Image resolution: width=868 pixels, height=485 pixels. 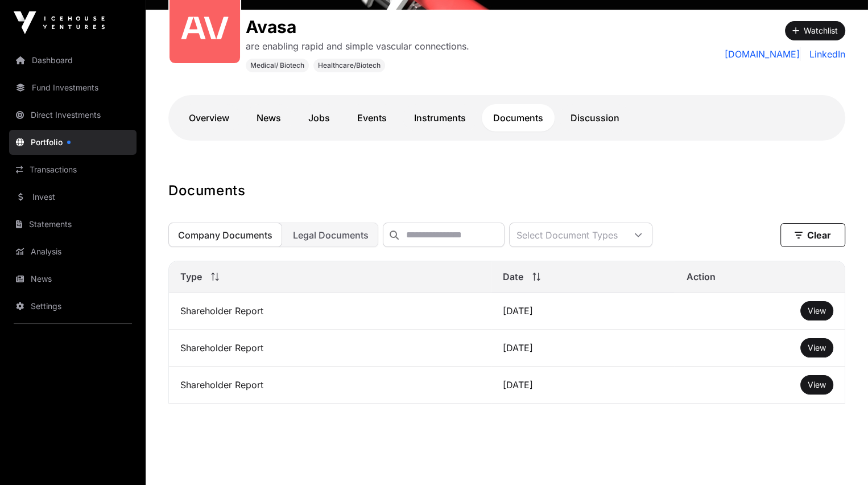 What do you see at coordinates (277, 65) in the screenshot?
I see `span: Medical/ Biotech` at bounding box center [277, 65].